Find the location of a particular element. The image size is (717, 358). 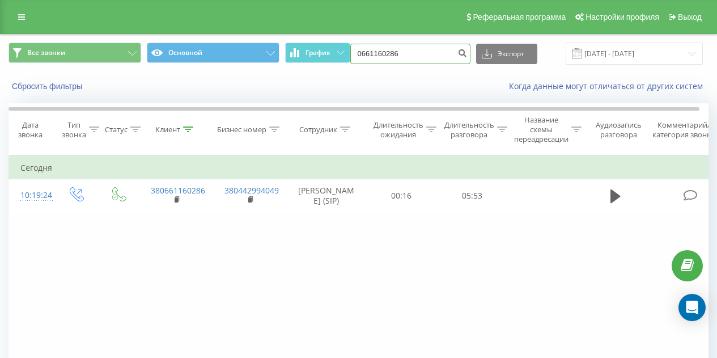

div: Сотрудник is located at coordinates (318, 129).